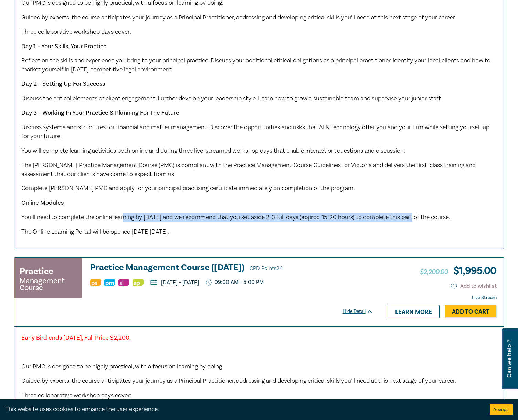  What do you see at coordinates (242, 409) in the screenshot?
I see `div: This website uses cookies to enhance the user experience.` at bounding box center [242, 409].